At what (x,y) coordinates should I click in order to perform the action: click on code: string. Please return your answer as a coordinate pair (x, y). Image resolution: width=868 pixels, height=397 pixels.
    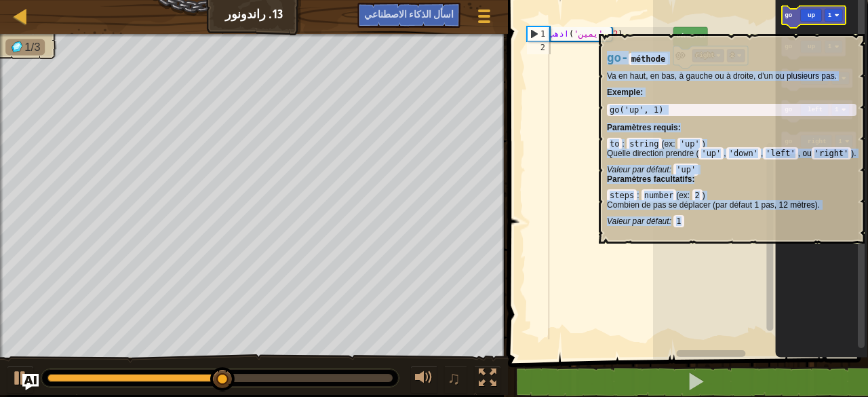
    Looking at the image, I should click on (643, 144).